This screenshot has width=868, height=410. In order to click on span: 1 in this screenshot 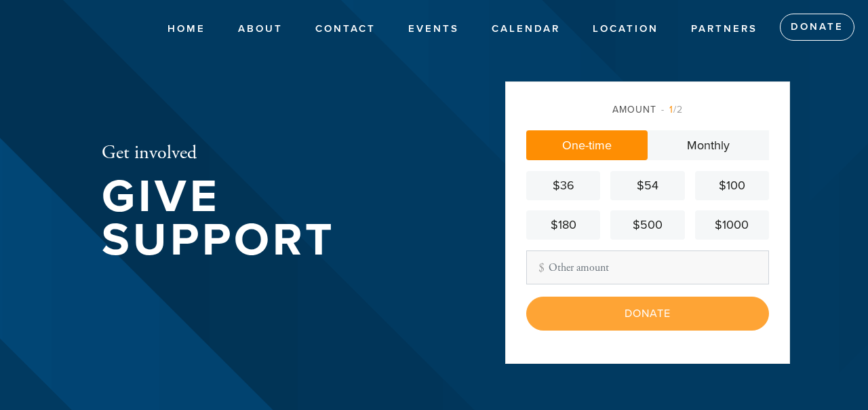, I will do `click(671, 109)`.